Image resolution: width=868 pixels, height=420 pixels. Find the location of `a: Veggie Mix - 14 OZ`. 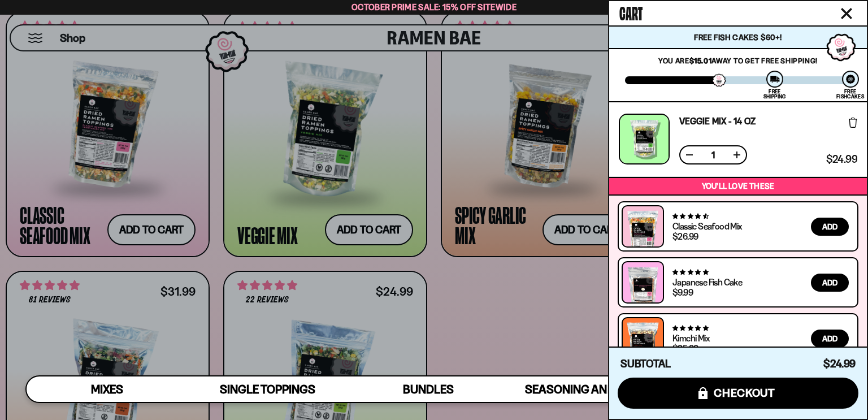

a: Veggie Mix - 14 OZ is located at coordinates (717, 121).